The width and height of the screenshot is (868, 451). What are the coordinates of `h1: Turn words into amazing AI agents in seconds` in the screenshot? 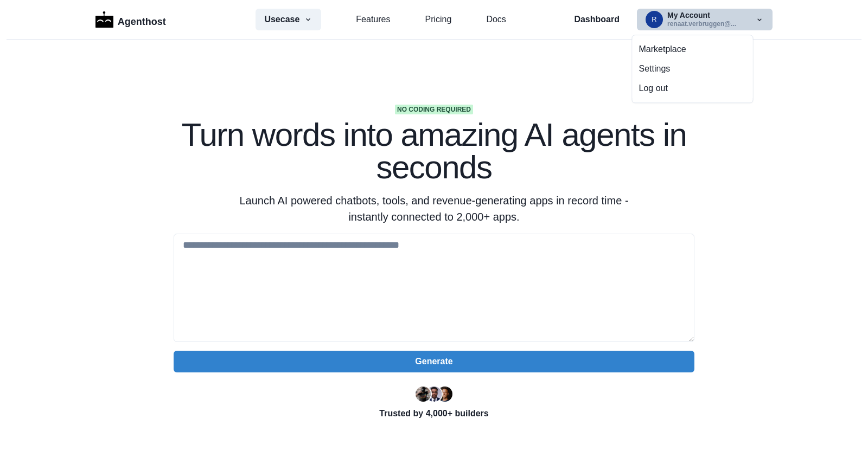 It's located at (434, 152).